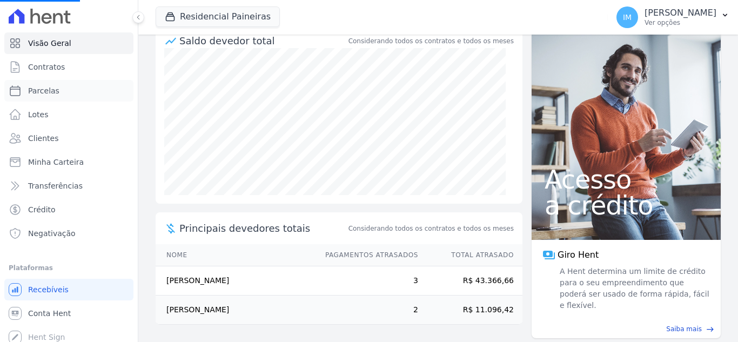 The height and width of the screenshot is (342, 738). I want to click on a: Transferências, so click(69, 186).